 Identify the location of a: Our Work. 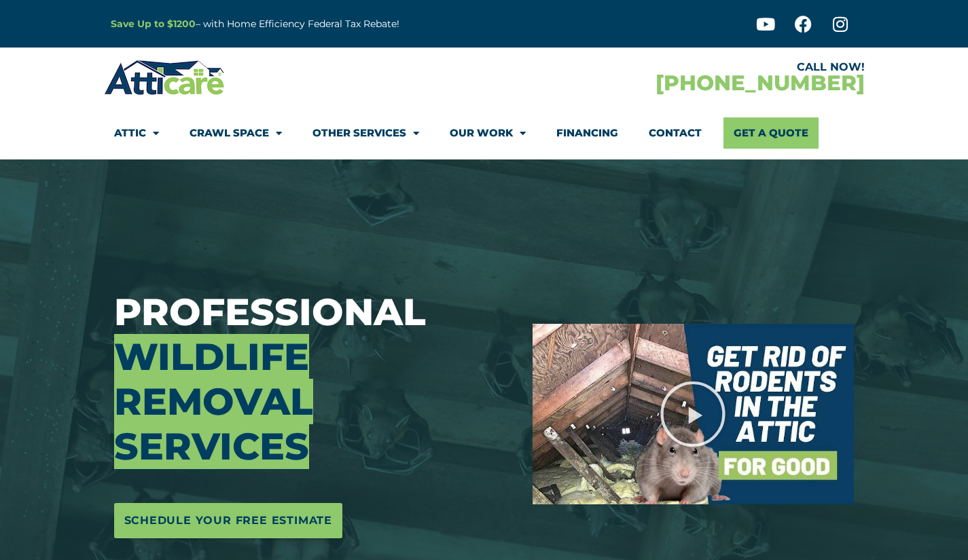
(488, 133).